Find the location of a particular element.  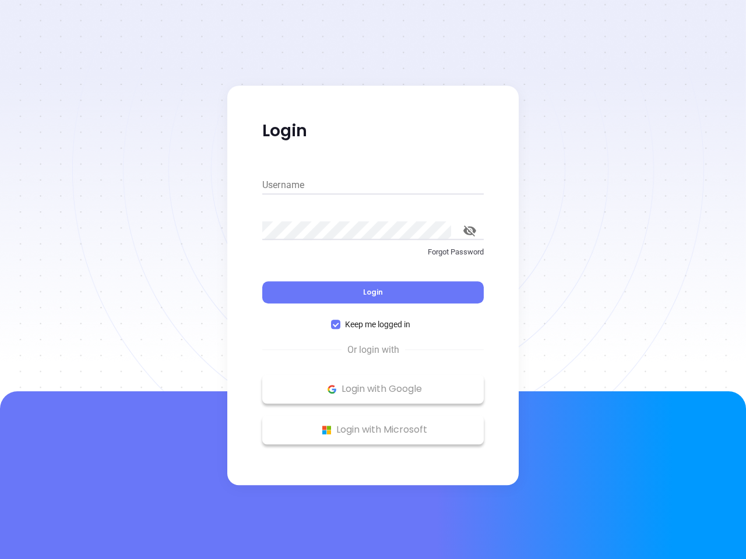

a: Forgot Password is located at coordinates (373, 257).